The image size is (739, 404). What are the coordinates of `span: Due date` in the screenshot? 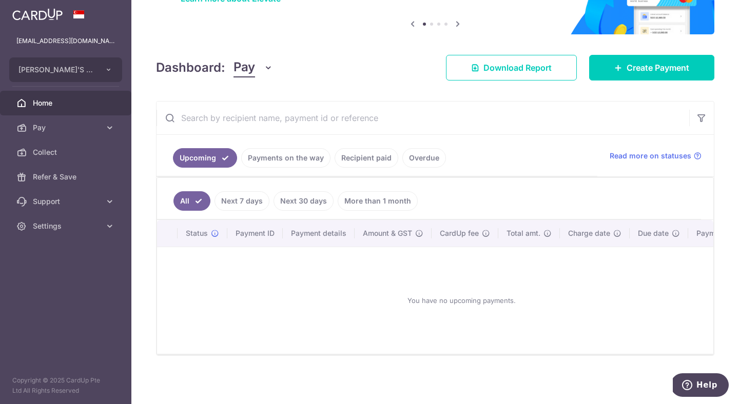 It's located at (653, 233).